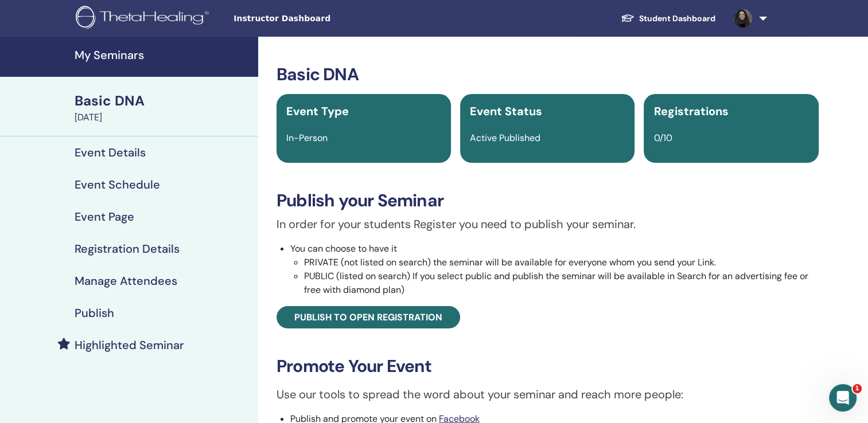  I want to click on h4: Publish, so click(94, 313).